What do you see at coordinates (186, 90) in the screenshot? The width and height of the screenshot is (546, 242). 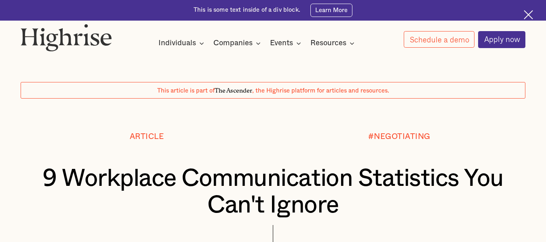 I see `span: This article is part of` at bounding box center [186, 90].